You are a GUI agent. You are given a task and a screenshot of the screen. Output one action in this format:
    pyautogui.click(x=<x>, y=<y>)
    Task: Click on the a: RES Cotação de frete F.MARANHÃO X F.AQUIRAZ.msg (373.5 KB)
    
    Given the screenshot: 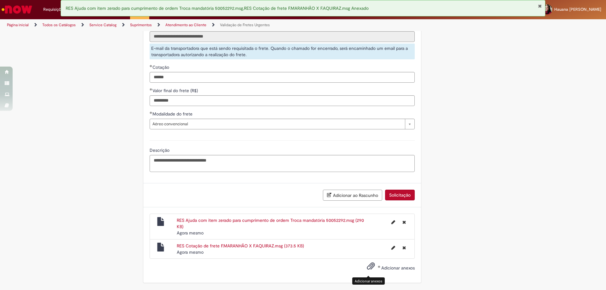 What is the action you would take?
    pyautogui.click(x=240, y=246)
    